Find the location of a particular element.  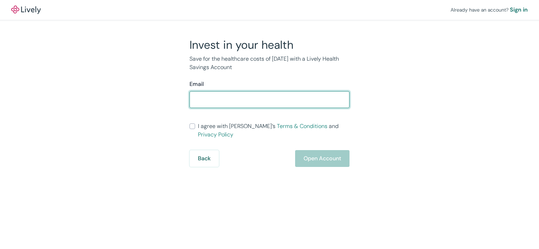

div: Already have an account? is located at coordinates (489, 10).